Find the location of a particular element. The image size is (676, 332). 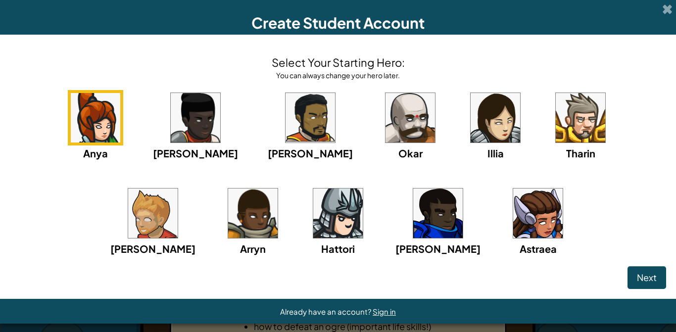

span: Astraea is located at coordinates (538, 249).